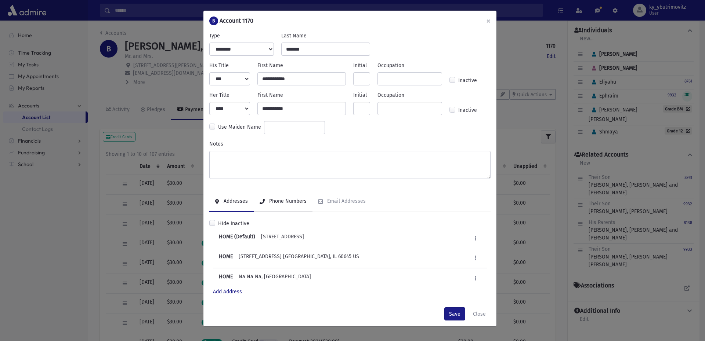 The image size is (705, 341). What do you see at coordinates (239, 128) in the screenshot?
I see `label: Use Maiden Name` at bounding box center [239, 128].